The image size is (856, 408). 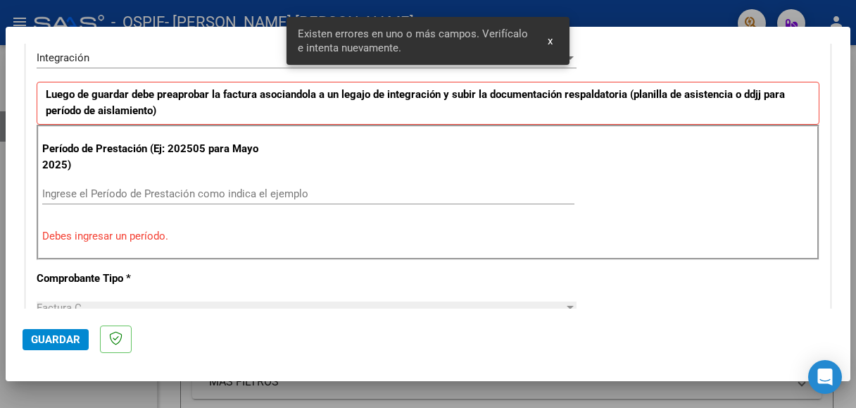 I want to click on span: Existen errores en uno o más campos. Verifícalo e intenta nuevamente., so click(x=414, y=41).